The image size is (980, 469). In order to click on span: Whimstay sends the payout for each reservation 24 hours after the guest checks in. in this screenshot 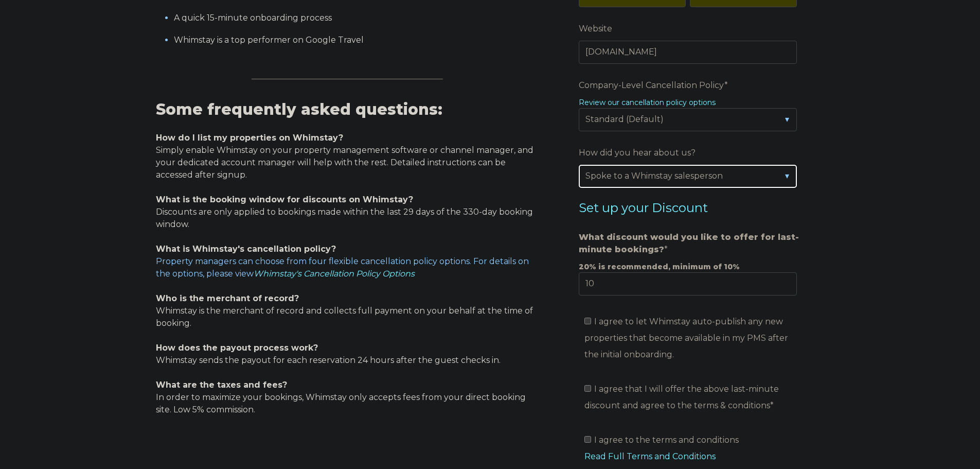, I will do `click(328, 360)`.